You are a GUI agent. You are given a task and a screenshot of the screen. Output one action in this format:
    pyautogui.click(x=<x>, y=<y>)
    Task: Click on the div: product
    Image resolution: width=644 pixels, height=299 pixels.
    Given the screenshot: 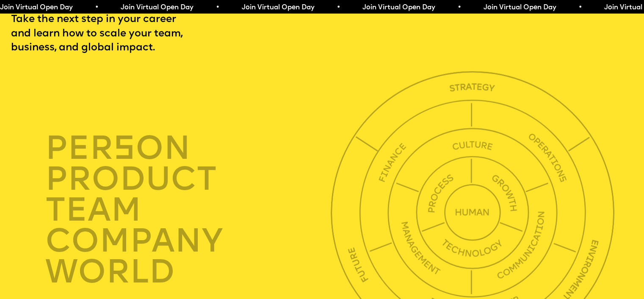 What is the action you would take?
    pyautogui.click(x=190, y=179)
    